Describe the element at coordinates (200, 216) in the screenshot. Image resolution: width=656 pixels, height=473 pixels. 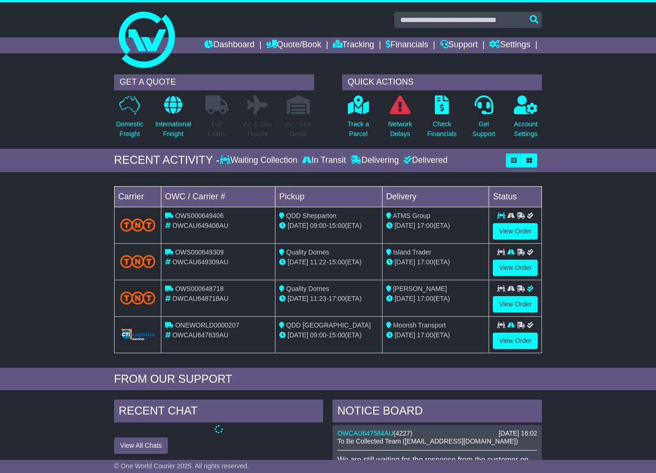
I see `span: OWS000649406` at that location.